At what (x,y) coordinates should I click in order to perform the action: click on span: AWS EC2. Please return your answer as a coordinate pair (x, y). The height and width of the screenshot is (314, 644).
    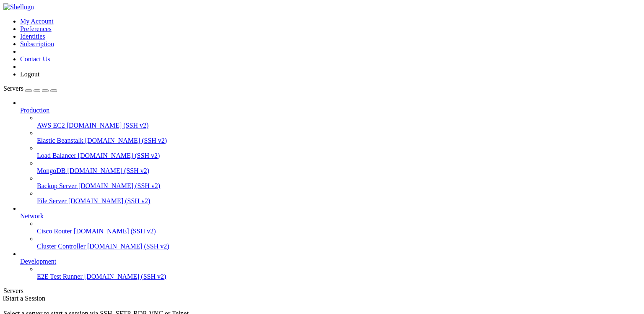
    Looking at the image, I should click on (51, 125).